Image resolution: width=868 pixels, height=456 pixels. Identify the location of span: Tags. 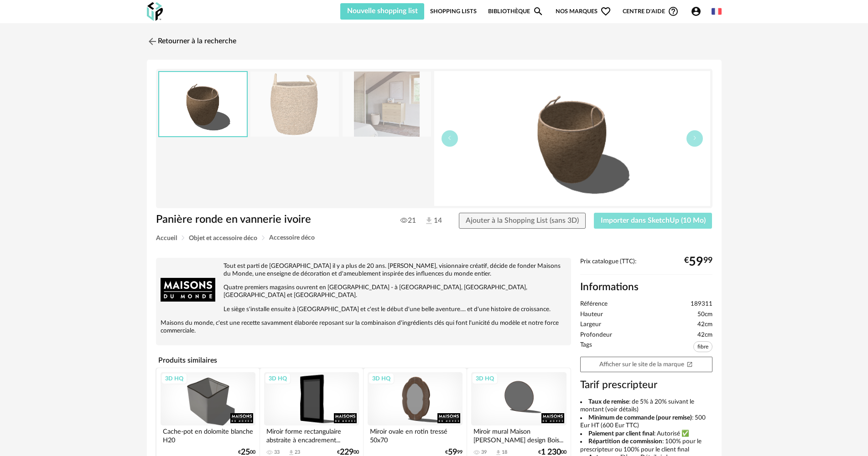
(586, 348).